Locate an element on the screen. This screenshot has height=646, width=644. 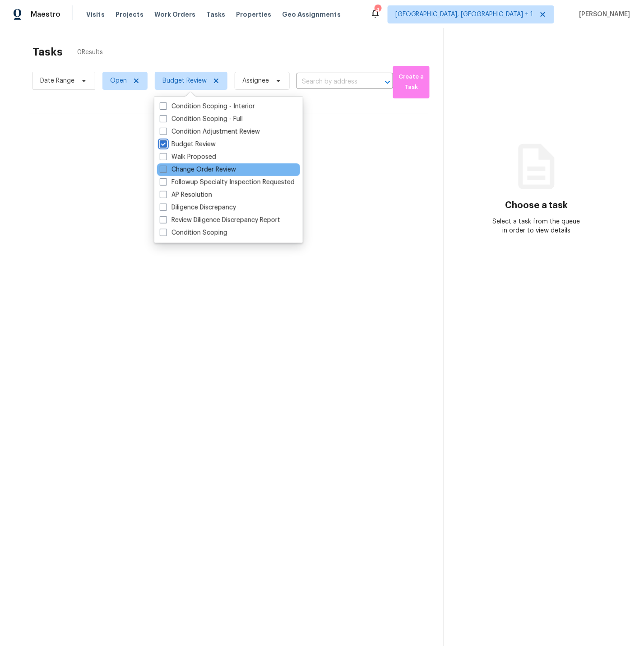
label: Condition Scoping is located at coordinates (194, 233).